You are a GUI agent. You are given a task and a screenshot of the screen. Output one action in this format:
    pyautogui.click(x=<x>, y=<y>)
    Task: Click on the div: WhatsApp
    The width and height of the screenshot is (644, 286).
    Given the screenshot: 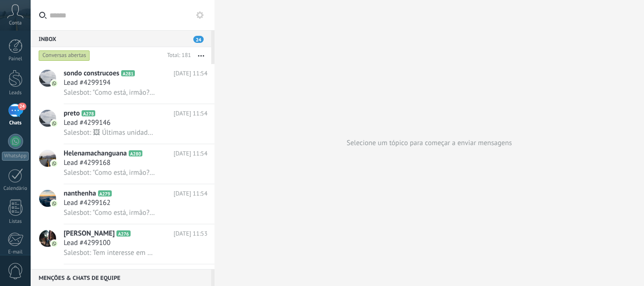 What is the action you would take?
    pyautogui.click(x=15, y=156)
    